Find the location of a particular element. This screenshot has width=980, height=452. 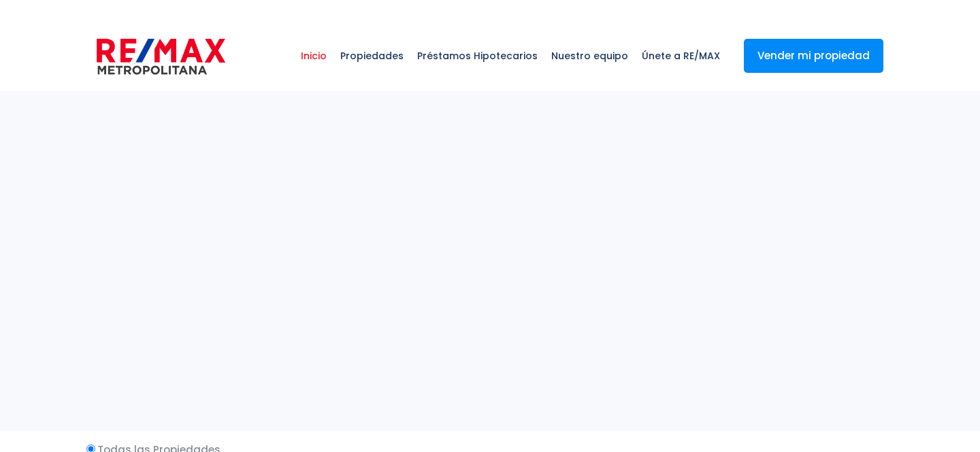

span: Inicio is located at coordinates (314, 56).